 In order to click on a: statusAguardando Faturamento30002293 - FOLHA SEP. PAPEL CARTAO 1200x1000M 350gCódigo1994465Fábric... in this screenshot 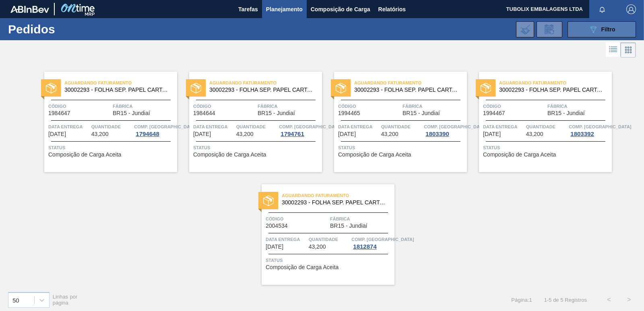, I will do `click(395, 122)`.